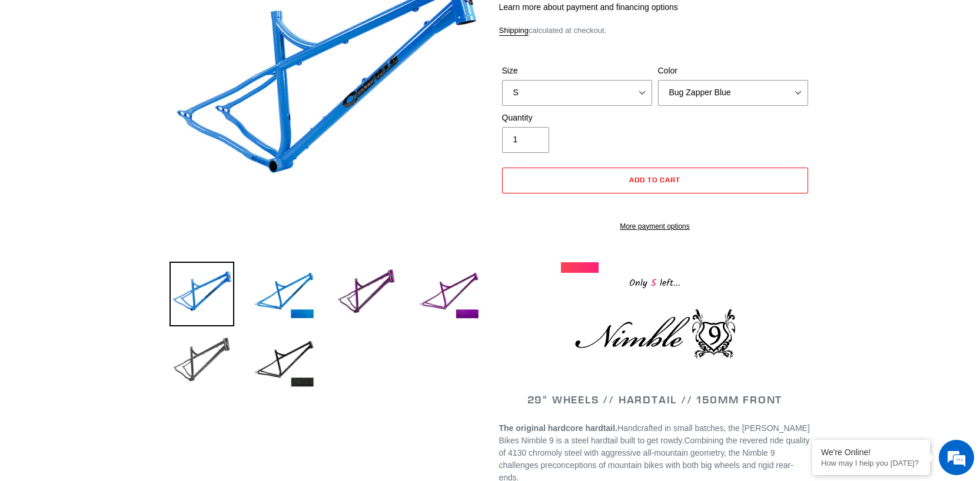 This screenshot has height=481, width=980. What do you see at coordinates (655, 181) in the screenshot?
I see `button: Add to cart` at bounding box center [655, 181].